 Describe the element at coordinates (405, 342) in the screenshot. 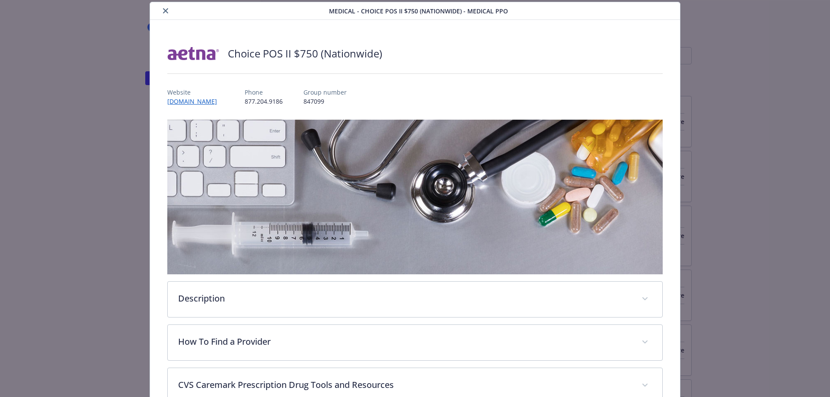

I see `p: How To Find a Provider` at that location.